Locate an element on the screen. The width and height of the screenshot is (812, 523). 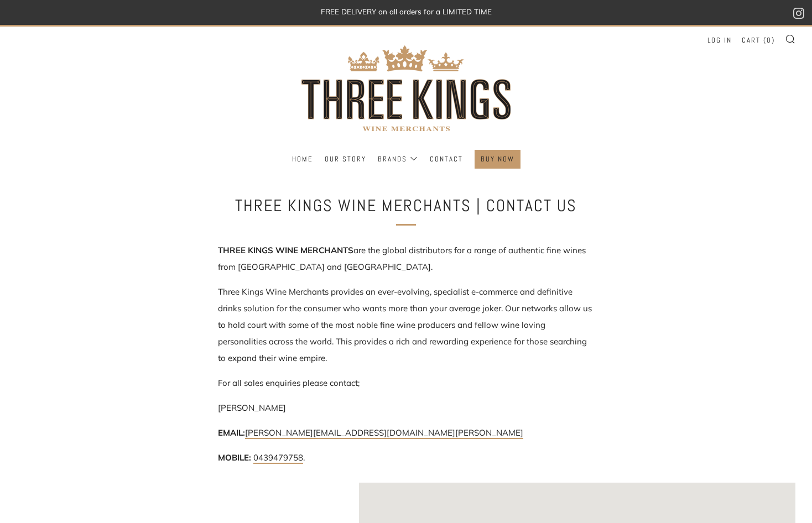
a: Our Story is located at coordinates (345, 159).